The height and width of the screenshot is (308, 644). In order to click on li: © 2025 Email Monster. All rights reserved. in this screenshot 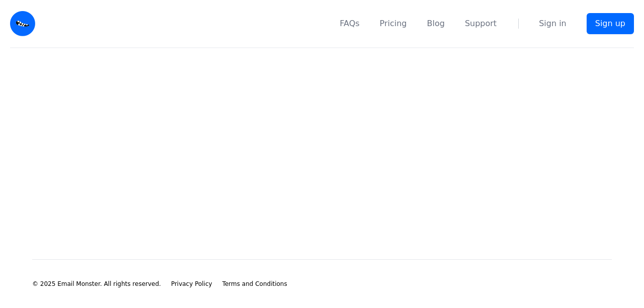, I will do `click(96, 284)`.